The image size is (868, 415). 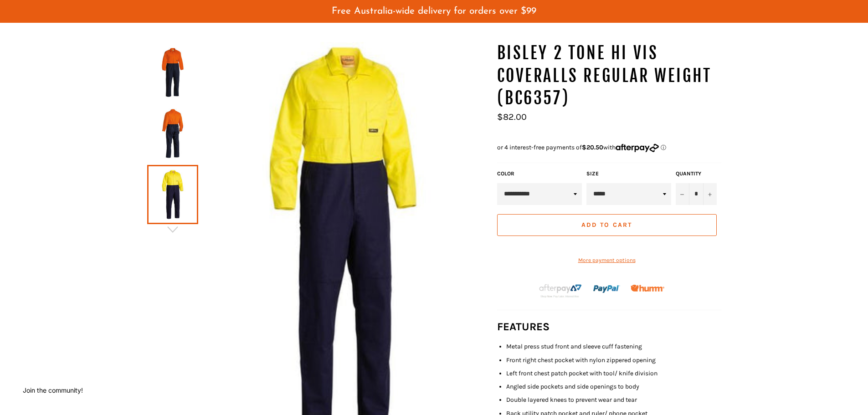 What do you see at coordinates (614, 400) in the screenshot?
I see `li: Double layered knees to prevent wear and tear` at bounding box center [614, 400].